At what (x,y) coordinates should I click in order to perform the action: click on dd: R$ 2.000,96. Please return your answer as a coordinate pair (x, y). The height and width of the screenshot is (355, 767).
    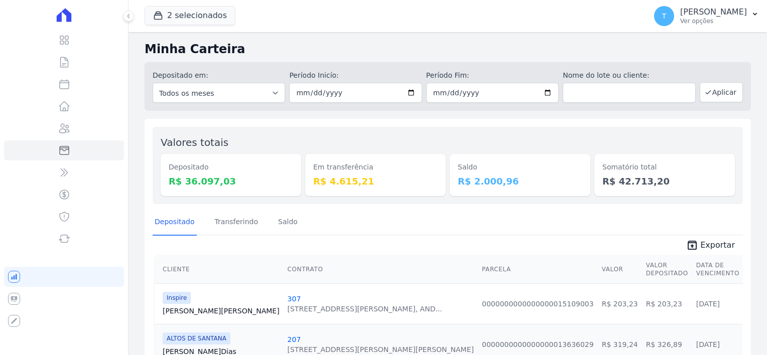
    Looking at the image, I should click on (520, 181).